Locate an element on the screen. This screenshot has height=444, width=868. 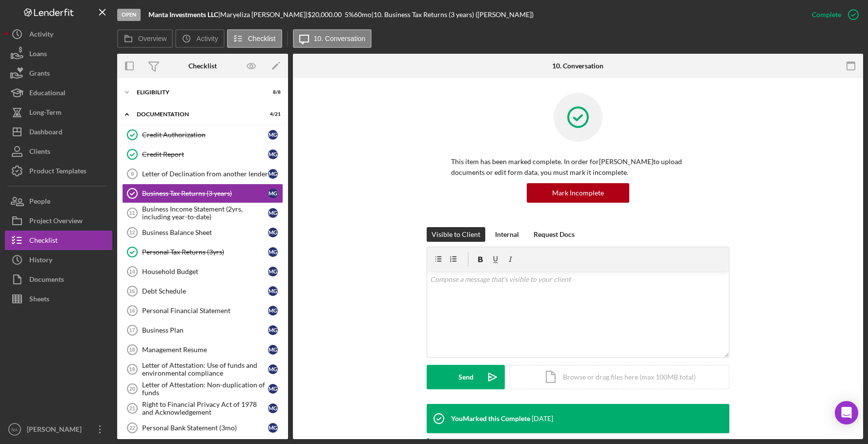
a: 22Personal Bank Statement (3mo)MG is located at coordinates (203, 428).